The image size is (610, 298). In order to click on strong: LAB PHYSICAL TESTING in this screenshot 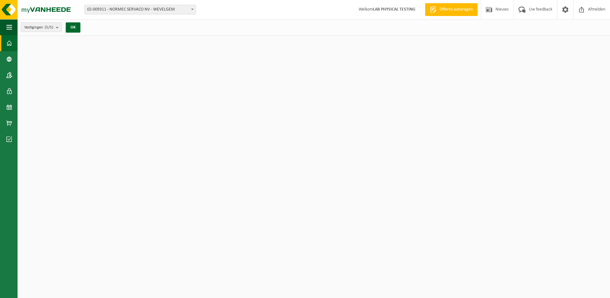, I will do `click(394, 9)`.